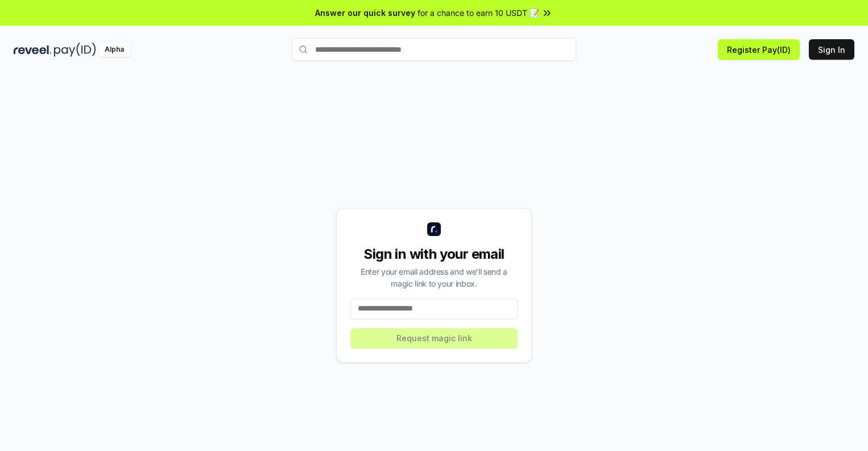 This screenshot has width=868, height=451. Describe the element at coordinates (114, 50) in the screenshot. I see `div: Alpha` at that location.